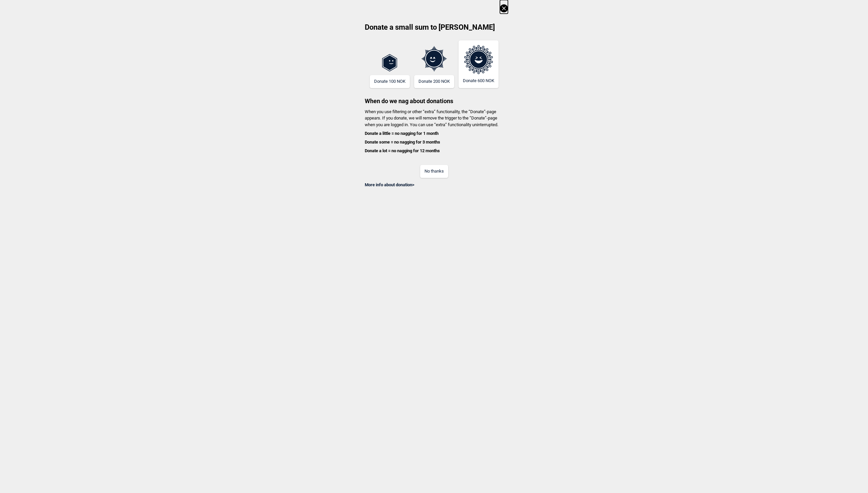 This screenshot has width=868, height=493. What do you see at coordinates (434, 172) in the screenshot?
I see `button: No thanks` at bounding box center [434, 172].